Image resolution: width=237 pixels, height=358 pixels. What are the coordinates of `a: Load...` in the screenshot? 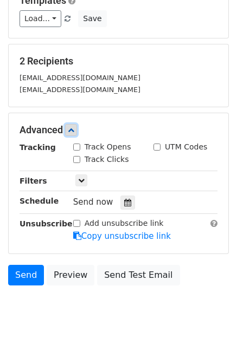 It's located at (40, 18).